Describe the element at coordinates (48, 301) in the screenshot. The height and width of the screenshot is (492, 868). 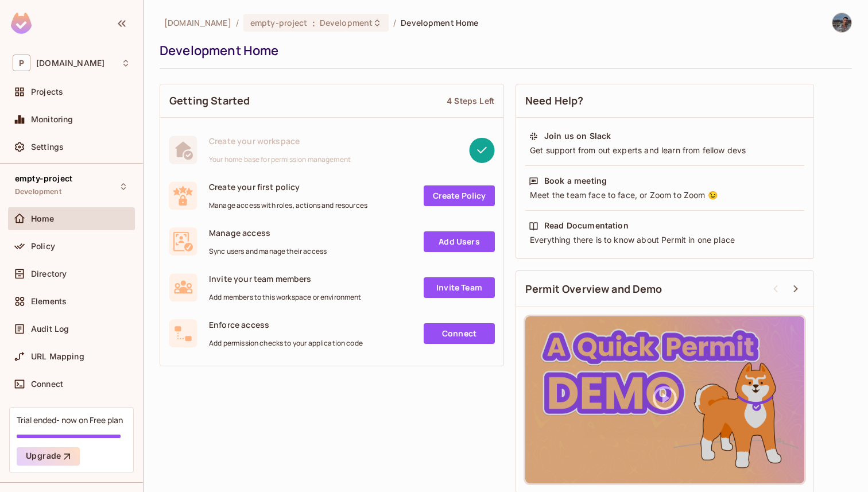
I see `span: Elements` at that location.